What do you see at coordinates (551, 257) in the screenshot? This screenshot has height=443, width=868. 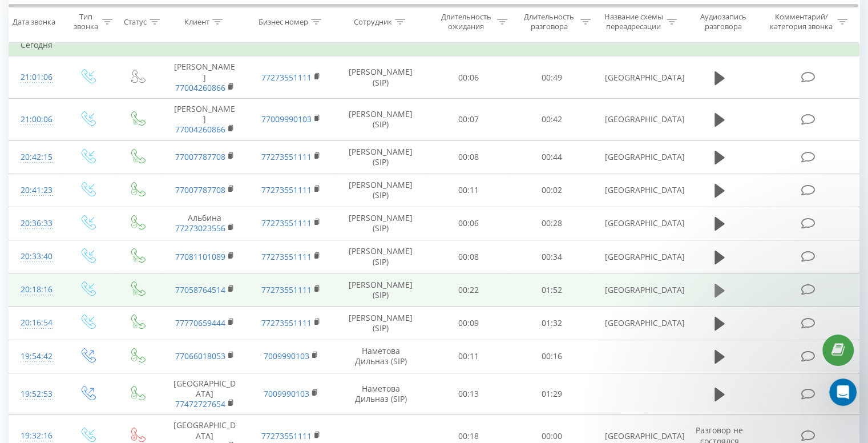 I see `td: 00:34` at bounding box center [551, 257].